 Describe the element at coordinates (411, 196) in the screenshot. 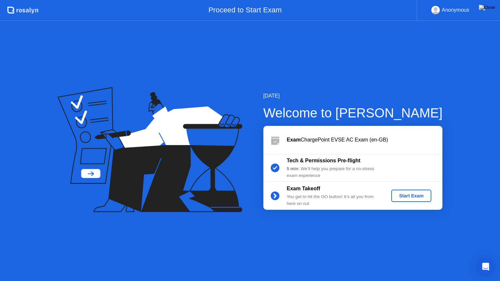

I see `div: Start Exam` at that location.